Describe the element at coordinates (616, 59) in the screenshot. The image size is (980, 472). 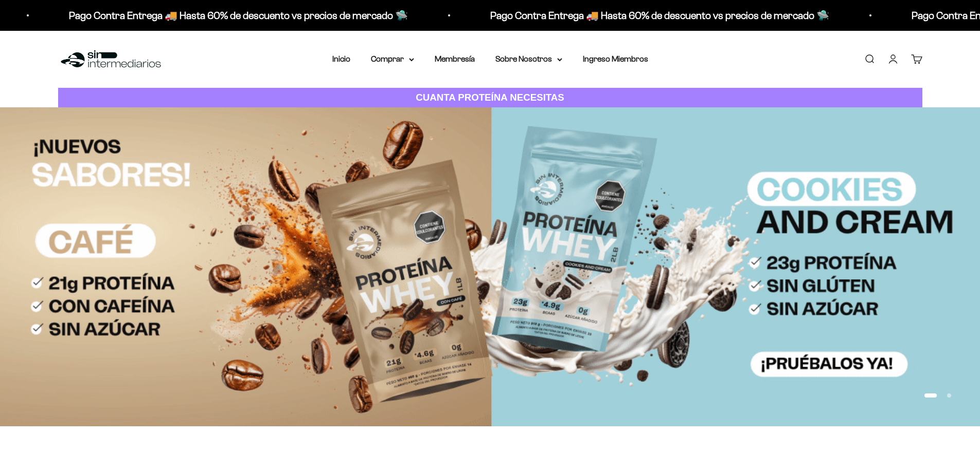
I see `a: Ingreso Miembros` at that location.